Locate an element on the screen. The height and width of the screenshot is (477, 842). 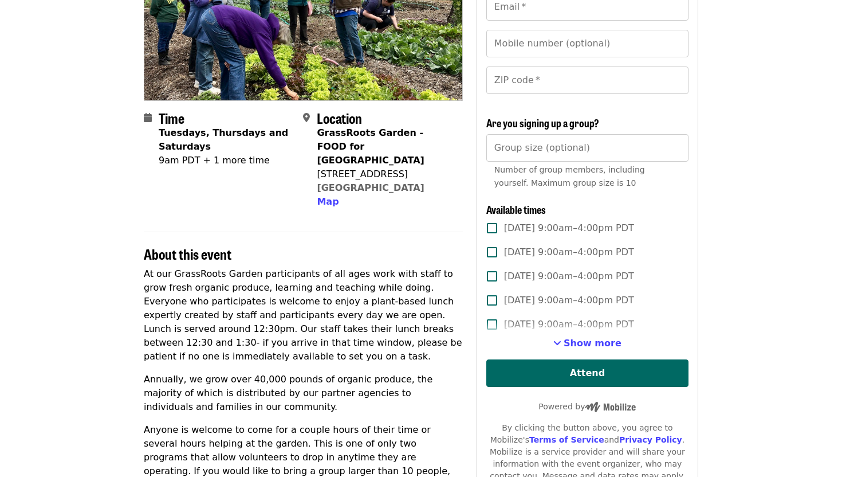
p: Annually, we grow over 40,000 pounds of organic produce, the majority of which is distributed by ... is located at coordinates (303, 393).